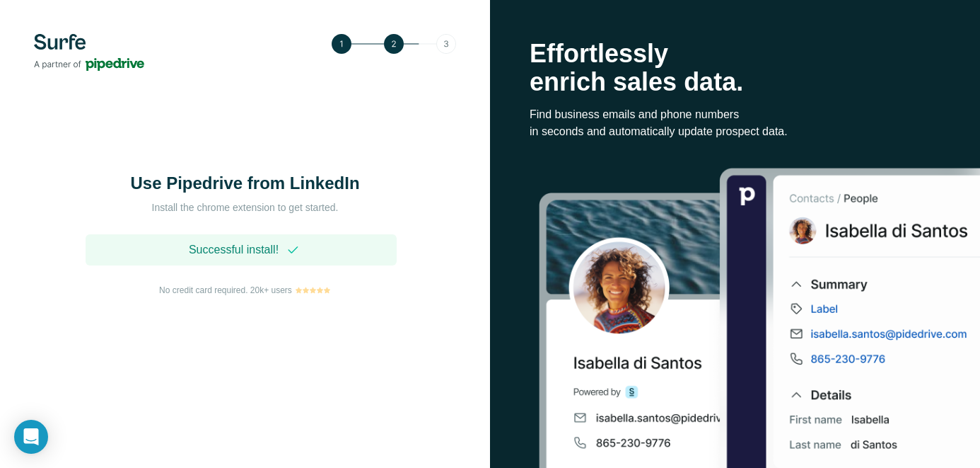  What do you see at coordinates (735, 82) in the screenshot?
I see `p: enrich sales data.` at bounding box center [735, 82].